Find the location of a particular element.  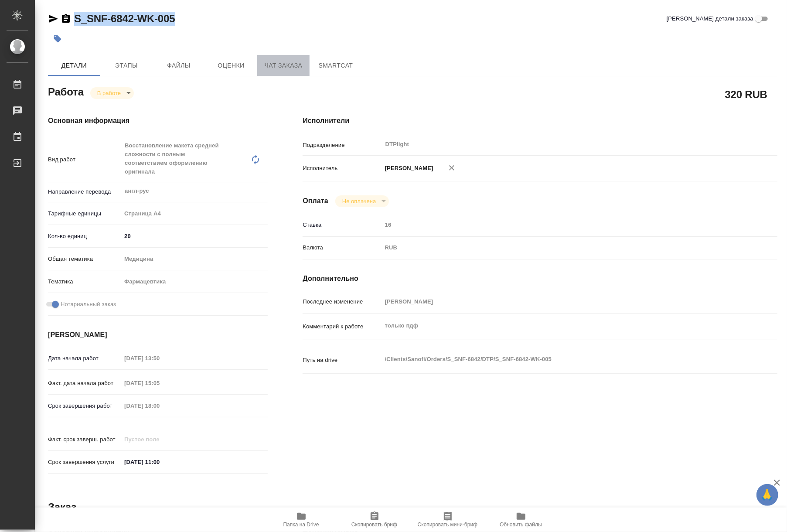

p: Валюта is located at coordinates (342, 248).